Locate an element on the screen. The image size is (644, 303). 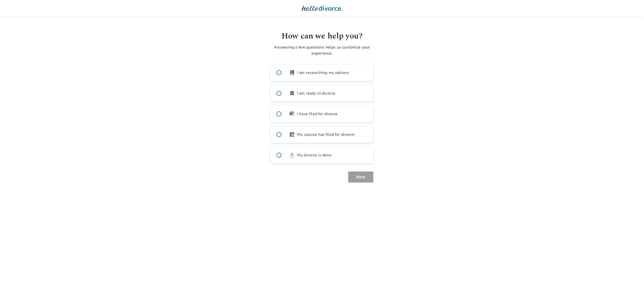
span: I have filed for divorce is located at coordinates (318, 114).